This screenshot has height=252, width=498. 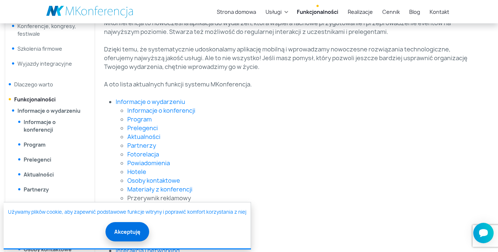 What do you see at coordinates (127, 231) in the screenshot?
I see `button: Akceptuję` at bounding box center [127, 231].